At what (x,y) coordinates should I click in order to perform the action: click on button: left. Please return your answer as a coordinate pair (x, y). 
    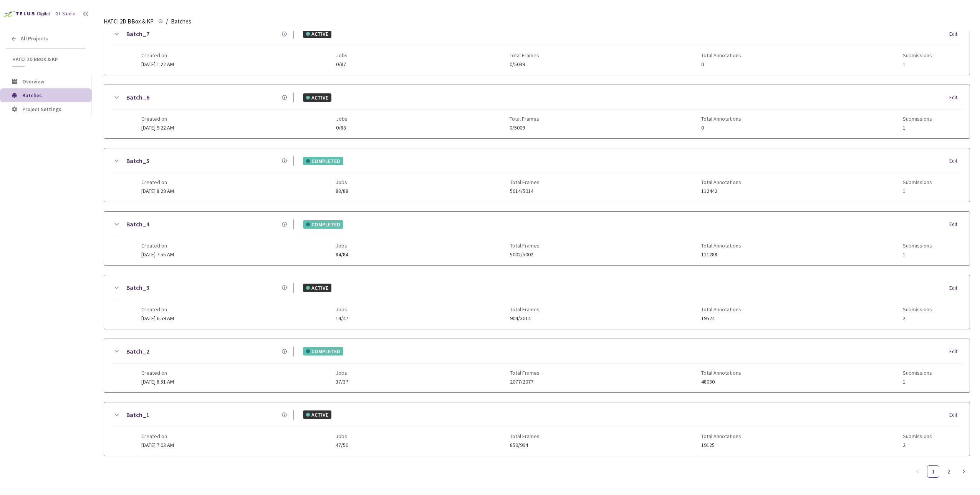
    Looking at the image, I should click on (918, 471).